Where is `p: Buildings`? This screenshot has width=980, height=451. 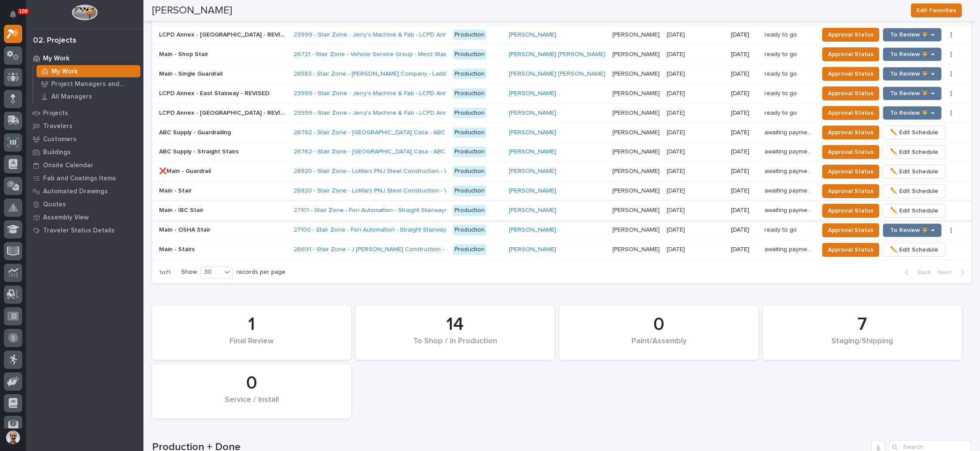 p: Buildings is located at coordinates (57, 152).